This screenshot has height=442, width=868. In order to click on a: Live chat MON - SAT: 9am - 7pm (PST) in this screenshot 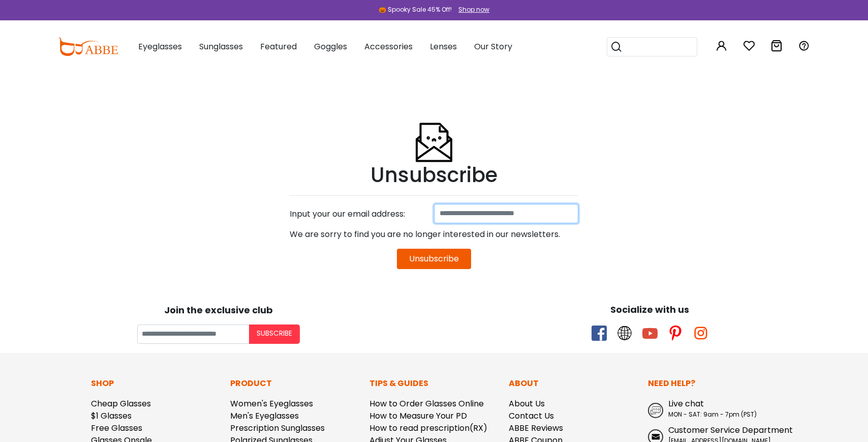, I will do `click(712, 408)`.